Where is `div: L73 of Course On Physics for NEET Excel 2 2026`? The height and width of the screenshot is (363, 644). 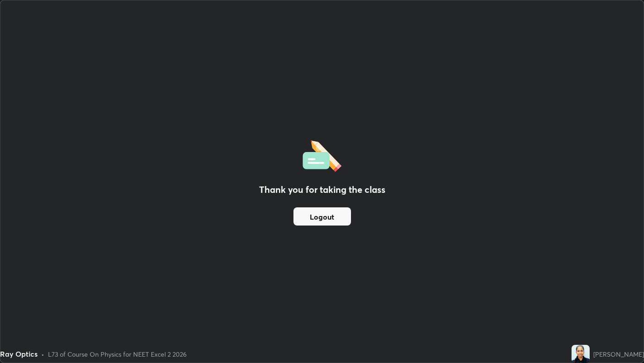 div: L73 of Course On Physics for NEET Excel 2 2026 is located at coordinates (117, 354).